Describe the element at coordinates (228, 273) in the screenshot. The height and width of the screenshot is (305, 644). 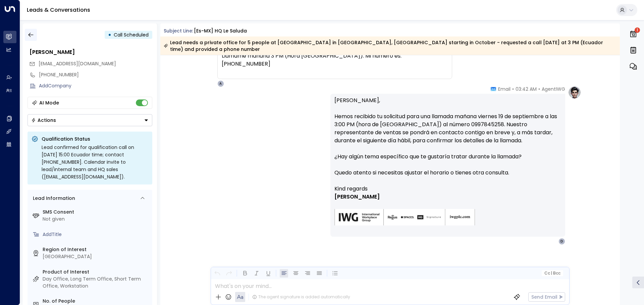
I see `button: Redo` at that location.